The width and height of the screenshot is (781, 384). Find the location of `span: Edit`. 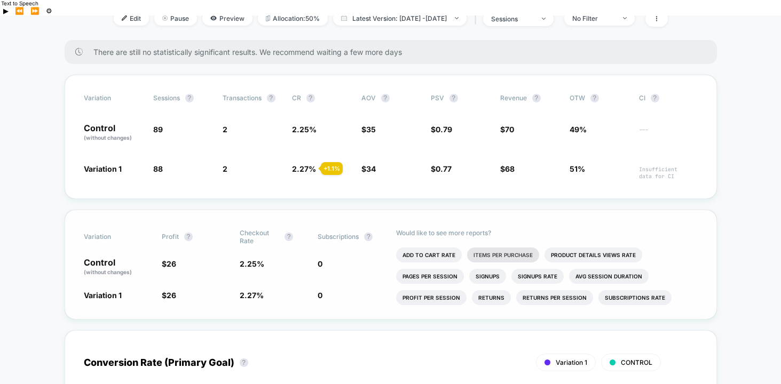

span: Edit is located at coordinates (131, 18).